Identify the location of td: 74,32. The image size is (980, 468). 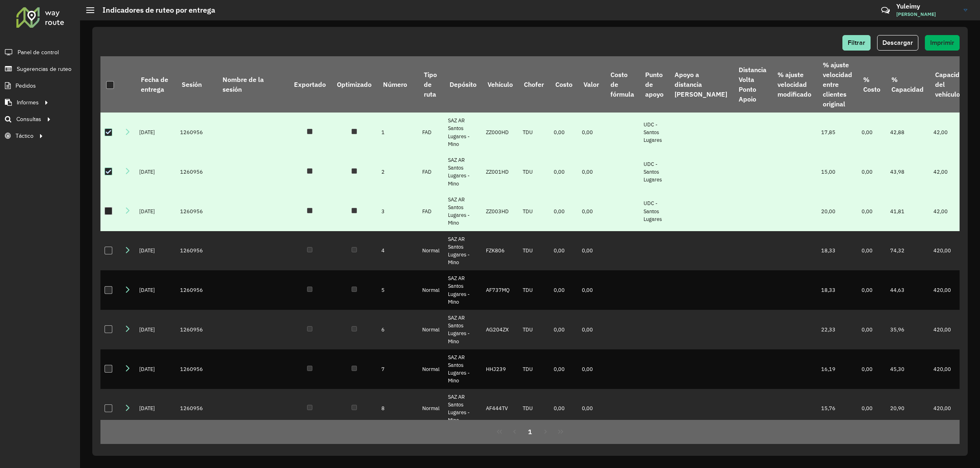
(907, 251).